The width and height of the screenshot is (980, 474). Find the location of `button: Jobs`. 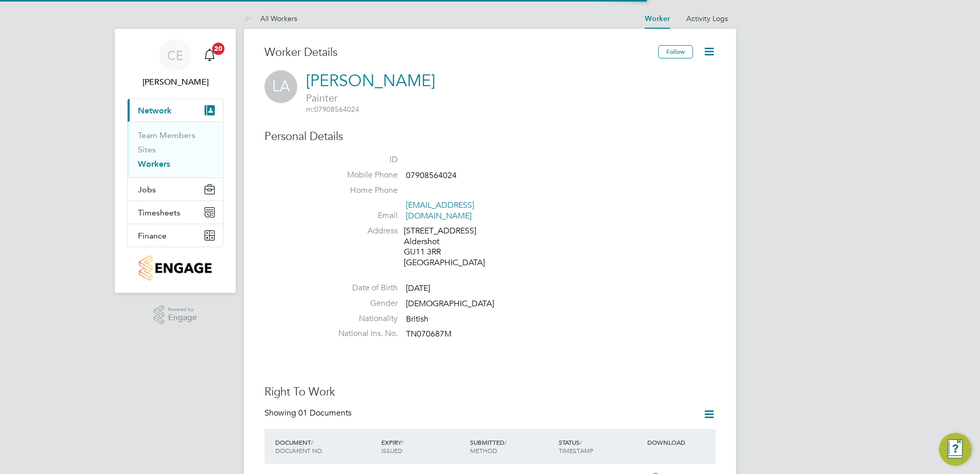

button: Jobs is located at coordinates (175, 189).